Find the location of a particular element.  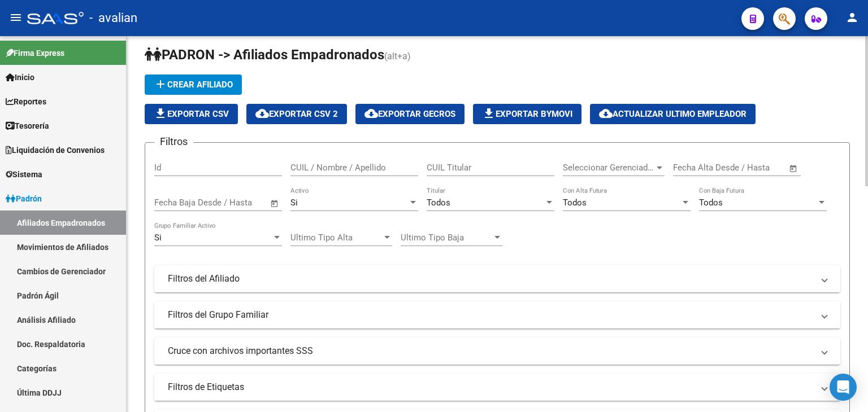

mat-icon: person is located at coordinates (852, 18).